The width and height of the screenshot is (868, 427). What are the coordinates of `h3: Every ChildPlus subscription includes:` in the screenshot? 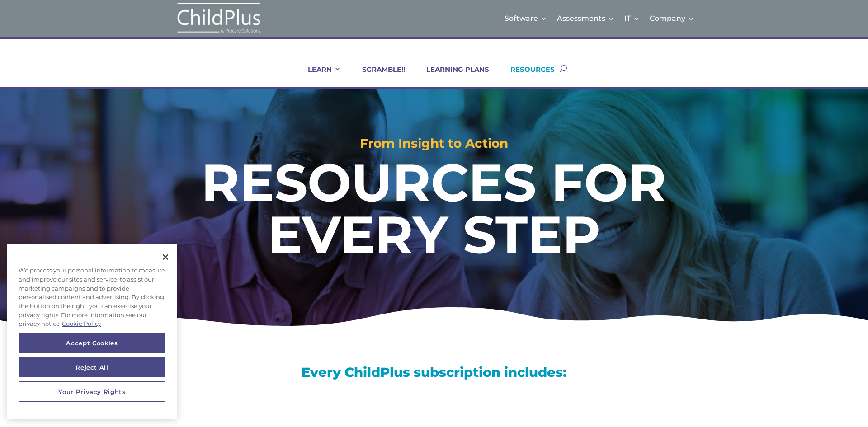 It's located at (434, 374).